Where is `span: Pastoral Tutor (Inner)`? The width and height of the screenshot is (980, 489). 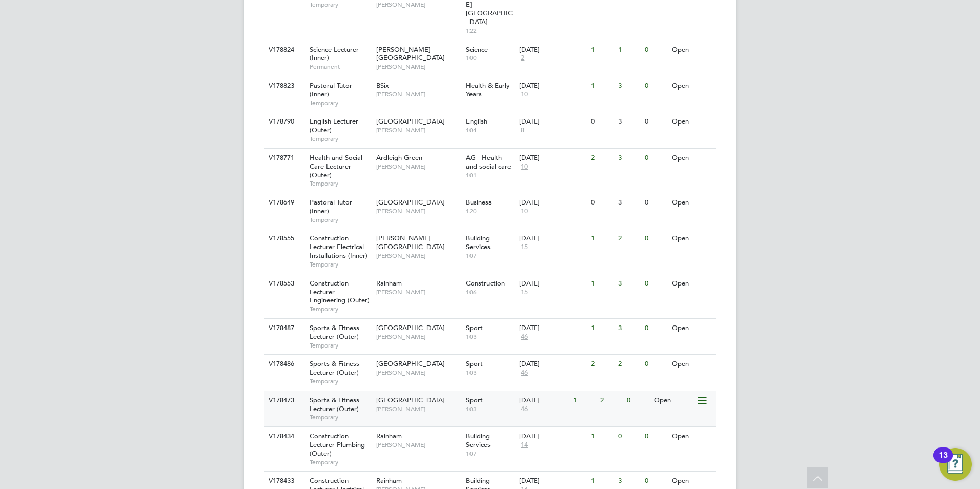 span: Pastoral Tutor (Inner) is located at coordinates (331, 206).